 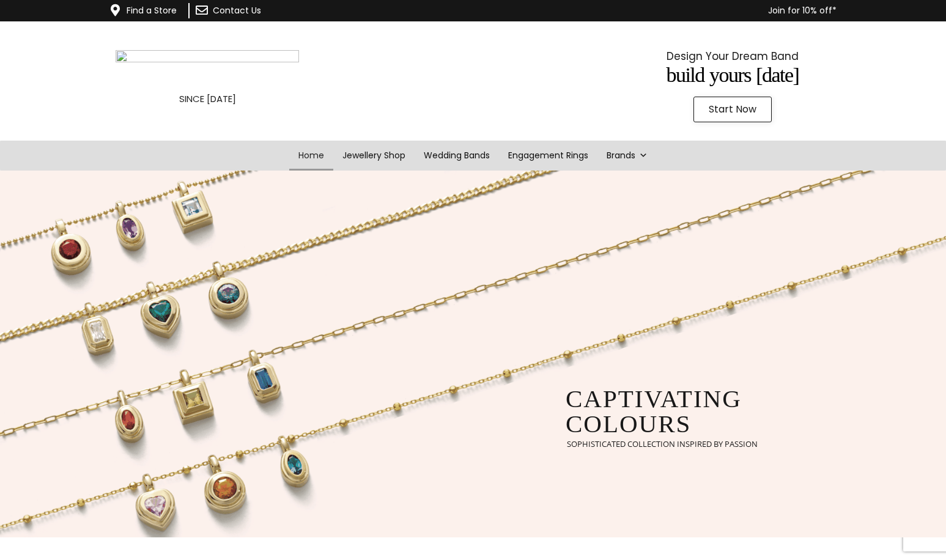 What do you see at coordinates (584, 11) in the screenshot?
I see `p: Join for 10% off*` at bounding box center [584, 11].